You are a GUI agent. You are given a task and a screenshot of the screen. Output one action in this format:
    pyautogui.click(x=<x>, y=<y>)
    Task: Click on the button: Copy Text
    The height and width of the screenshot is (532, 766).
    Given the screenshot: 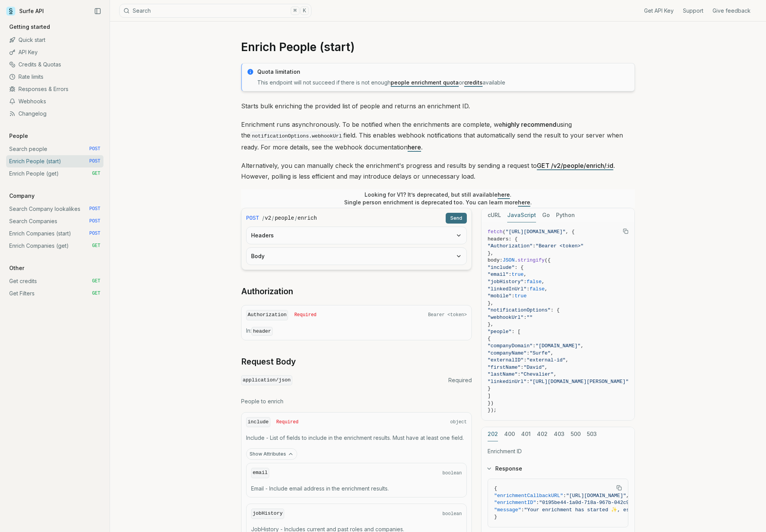 What is the action you would take?
    pyautogui.click(x=619, y=488)
    